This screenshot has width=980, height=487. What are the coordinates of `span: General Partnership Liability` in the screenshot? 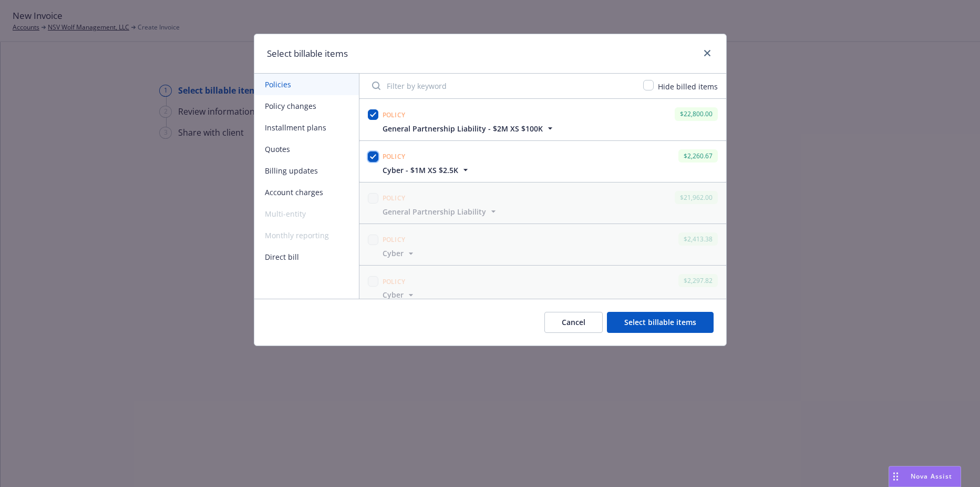 It's located at (434, 211).